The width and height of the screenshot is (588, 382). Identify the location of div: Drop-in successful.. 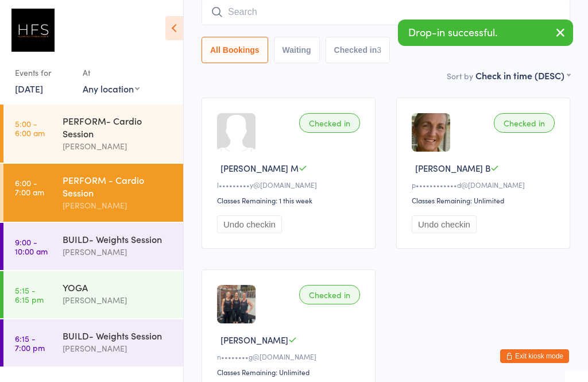
(485, 33).